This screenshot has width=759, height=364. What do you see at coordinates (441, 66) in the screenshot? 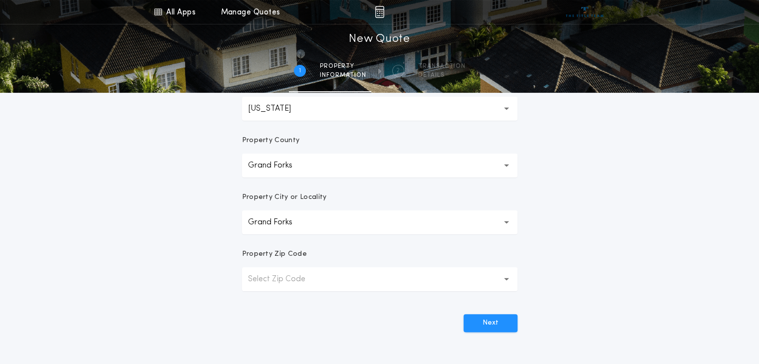
I see `span: Transaction` at bounding box center [441, 66].